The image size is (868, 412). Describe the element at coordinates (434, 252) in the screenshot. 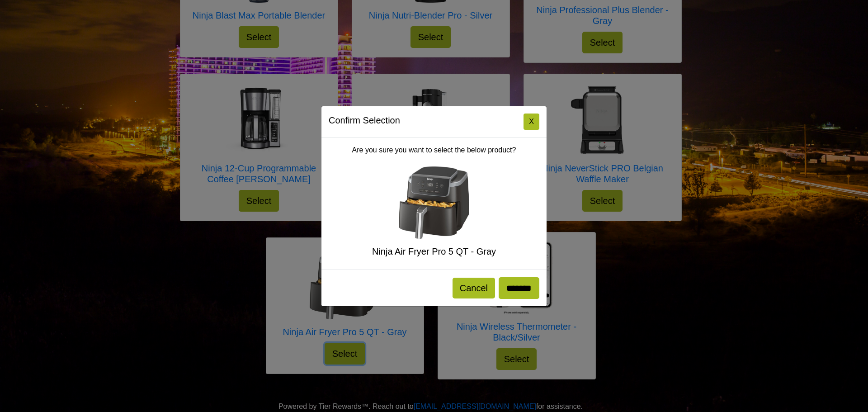

I see `h5: Ninja Air Fryer Pro 5 QT - Gray` at that location.